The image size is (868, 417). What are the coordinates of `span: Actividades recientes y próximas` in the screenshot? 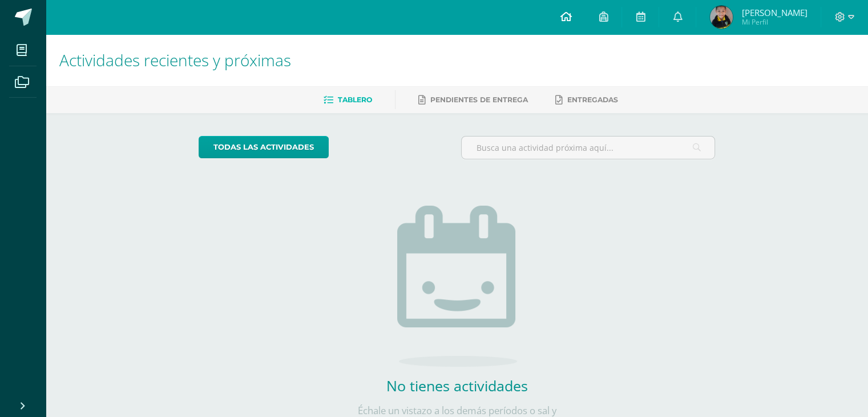 It's located at (175, 60).